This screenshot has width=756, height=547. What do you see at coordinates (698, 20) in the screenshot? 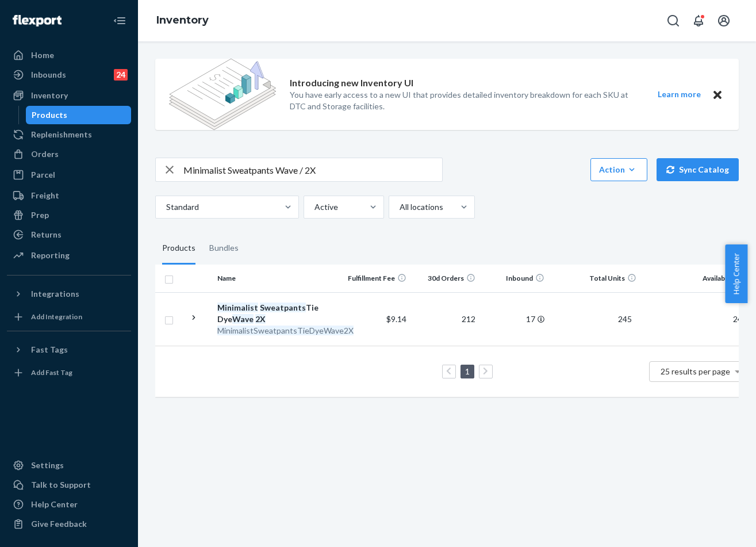
I see `button: Open notifications` at bounding box center [698, 20].